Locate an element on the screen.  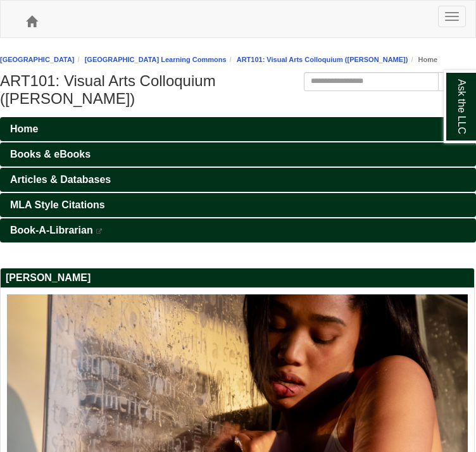
i: This link opens in a new window is located at coordinates (99, 231).